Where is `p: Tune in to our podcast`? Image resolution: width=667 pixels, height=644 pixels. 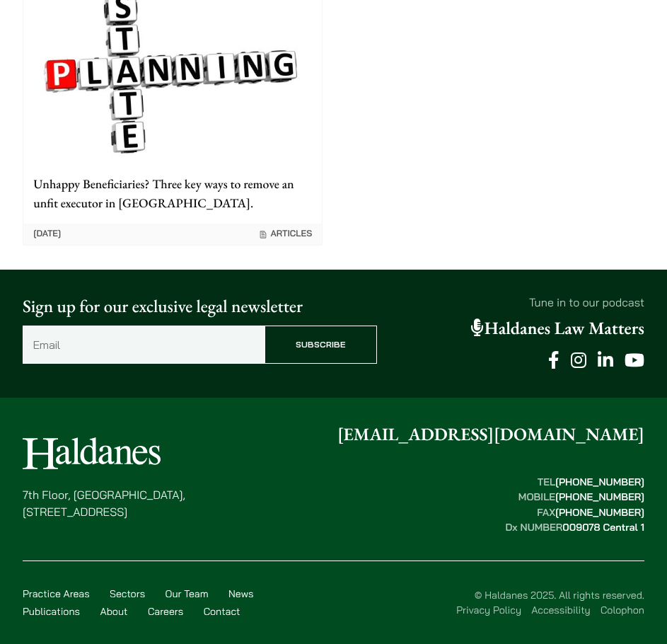
p: Tune in to our podcast is located at coordinates (521, 302).